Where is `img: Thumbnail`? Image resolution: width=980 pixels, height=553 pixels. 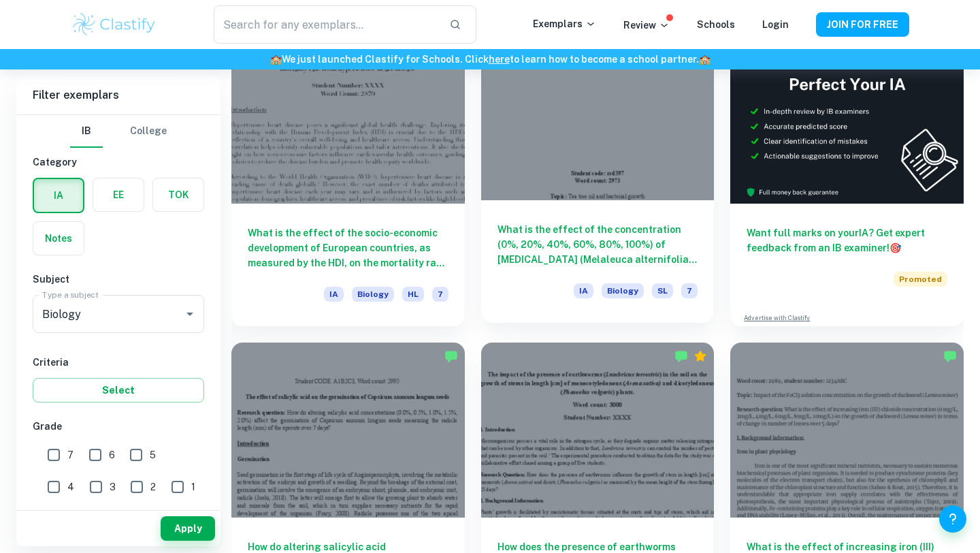 img: Thumbnail is located at coordinates (847, 116).